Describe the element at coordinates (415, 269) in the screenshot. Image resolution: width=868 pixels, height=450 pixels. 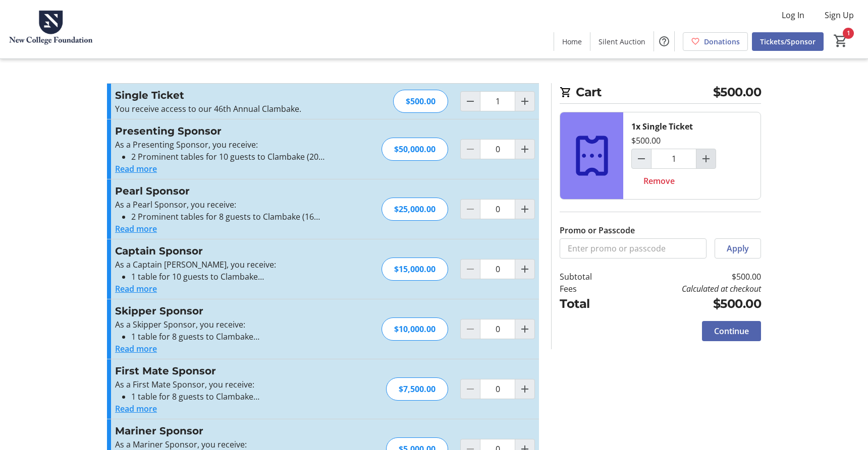
I see `div: $15,000.00` at that location.